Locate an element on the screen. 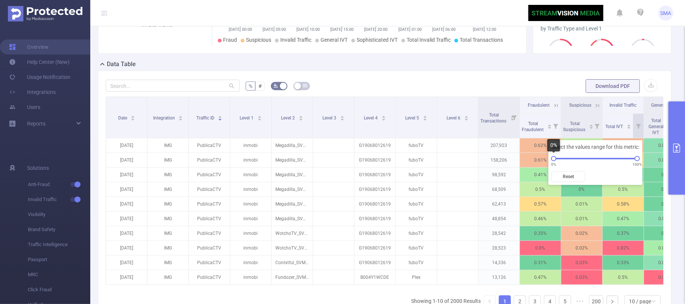 The width and height of the screenshot is (685, 304). span: Total General IVT is located at coordinates (656, 127).